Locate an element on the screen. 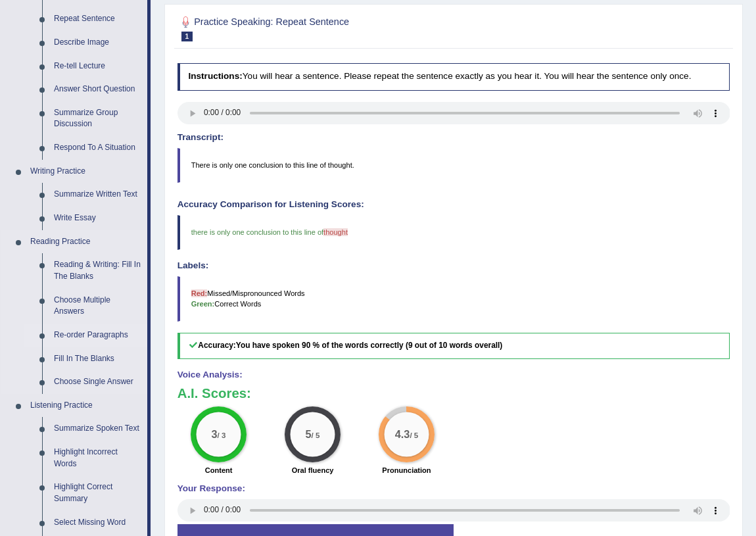 Image resolution: width=756 pixels, height=536 pixels. a: Highlight Correct Summary is located at coordinates (97, 493).